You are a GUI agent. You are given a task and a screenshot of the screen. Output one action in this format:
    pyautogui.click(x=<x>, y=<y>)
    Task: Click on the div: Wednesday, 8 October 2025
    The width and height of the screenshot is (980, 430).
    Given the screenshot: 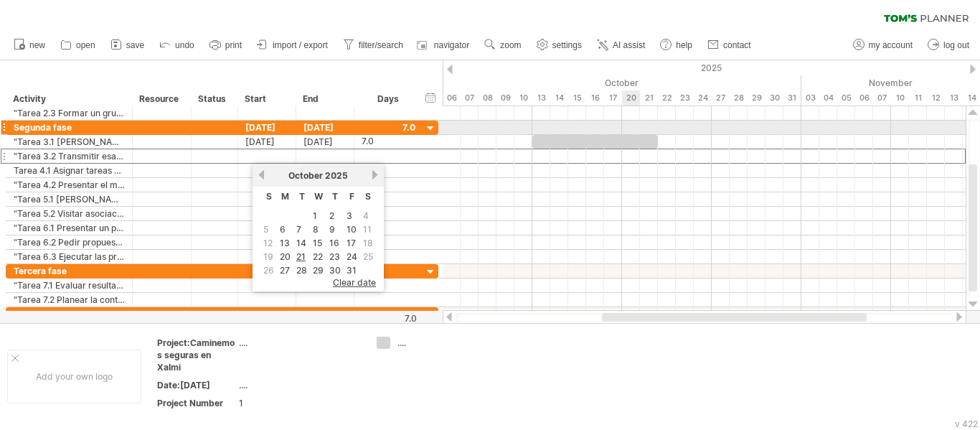 What is the action you would take?
    pyautogui.click(x=487, y=98)
    